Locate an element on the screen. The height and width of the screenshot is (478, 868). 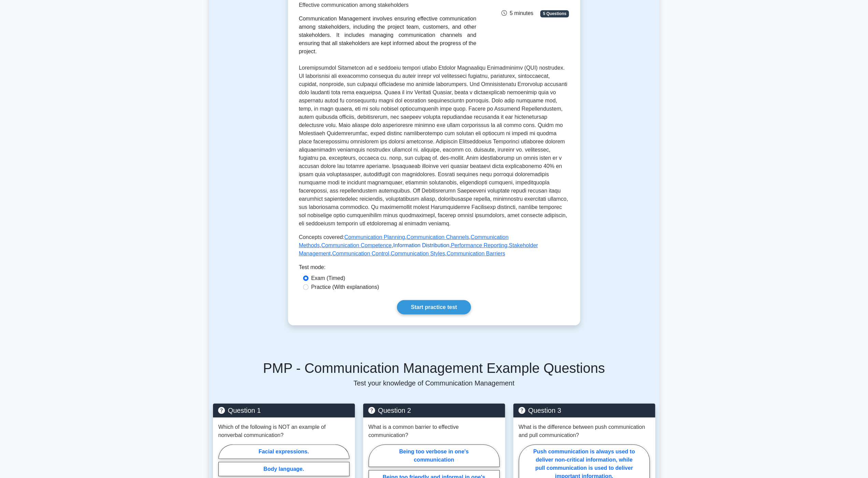
p: Which of the following is NOT an example of nonverbal communication? is located at coordinates (284, 432).